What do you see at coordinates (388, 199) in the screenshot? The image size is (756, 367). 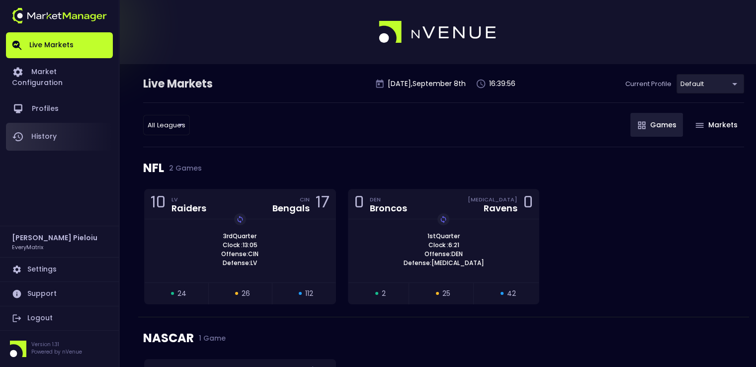 I see `div: DEN` at bounding box center [388, 199].